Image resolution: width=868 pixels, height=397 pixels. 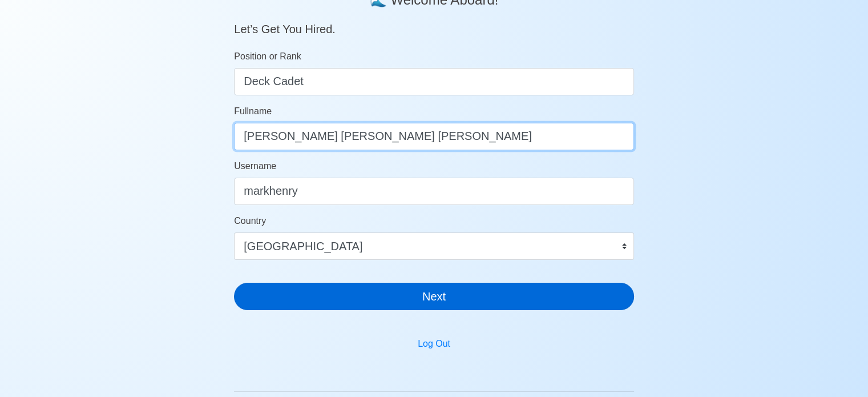 I want to click on input: Your Fullname, so click(x=433, y=137).